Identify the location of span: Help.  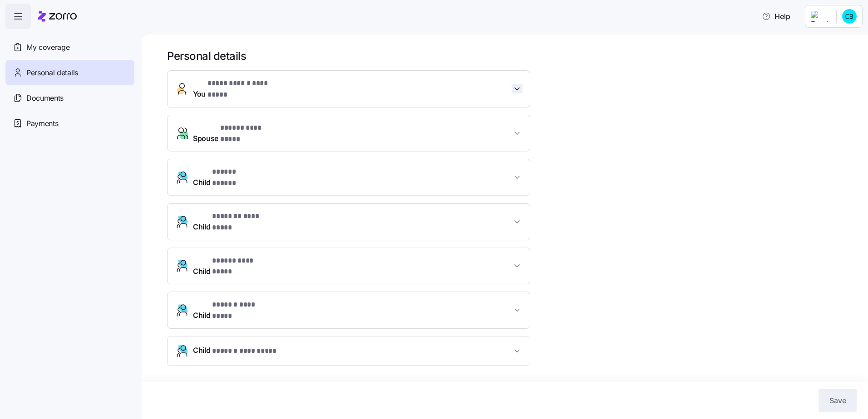
(776, 16).